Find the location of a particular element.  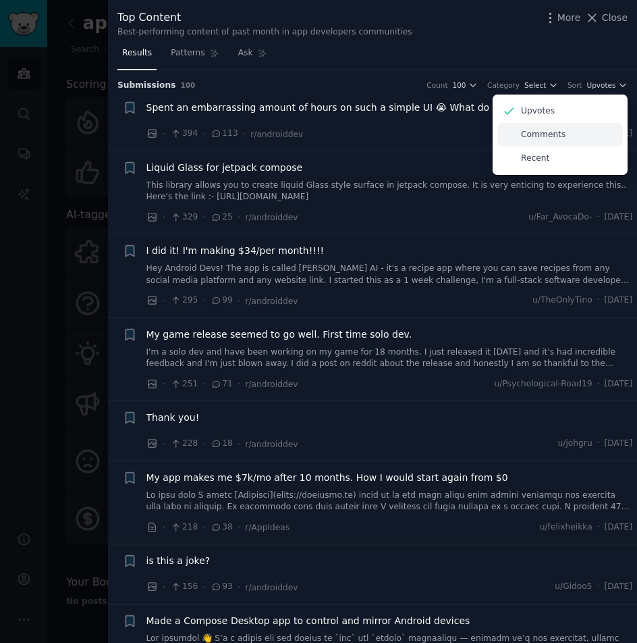

span: Upvotes is located at coordinates (601, 85).